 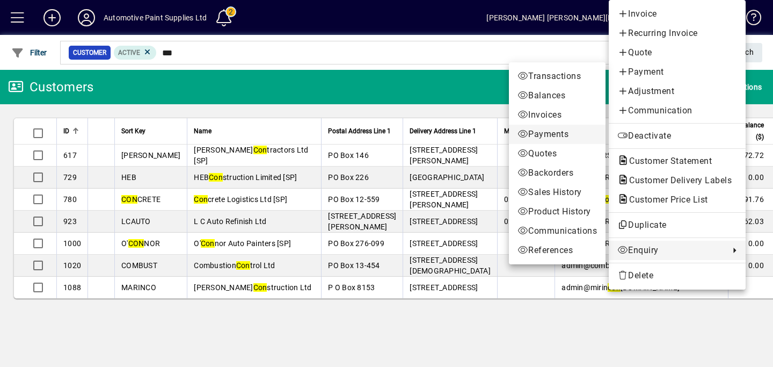 I want to click on span: Invoices, so click(x=557, y=115).